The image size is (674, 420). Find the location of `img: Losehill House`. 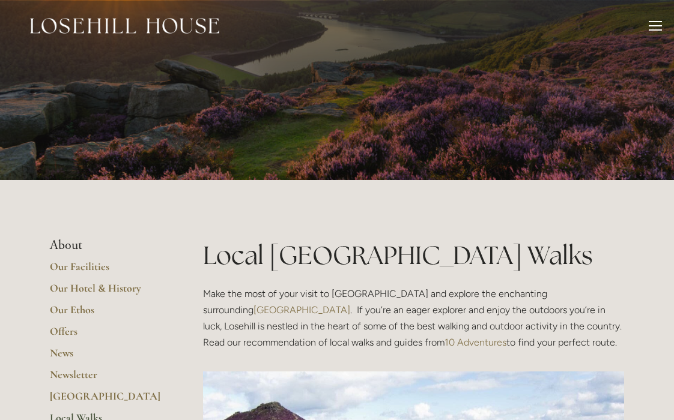

img: Losehill House is located at coordinates (124, 26).